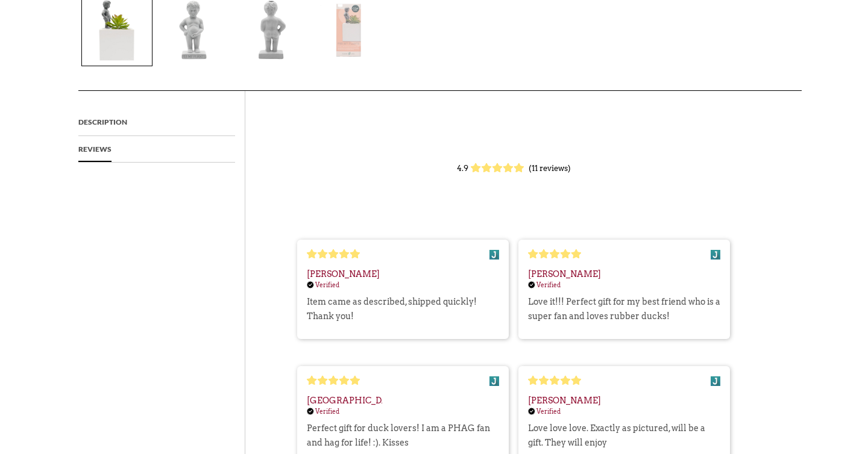  What do you see at coordinates (624, 436) in the screenshot?
I see `div: Love love love. Exactly as pictured, will be a gift. They will enjoy` at bounding box center [624, 436].